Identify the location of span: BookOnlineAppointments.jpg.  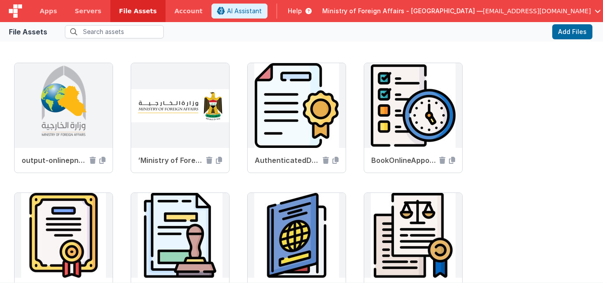
(404, 160).